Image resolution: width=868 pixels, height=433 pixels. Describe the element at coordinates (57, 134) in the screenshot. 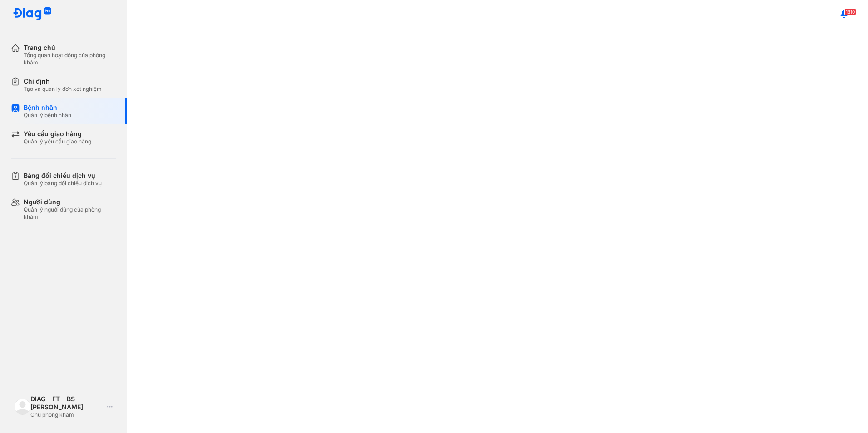

I see `div: Yêu cầu giao hàng` at that location.